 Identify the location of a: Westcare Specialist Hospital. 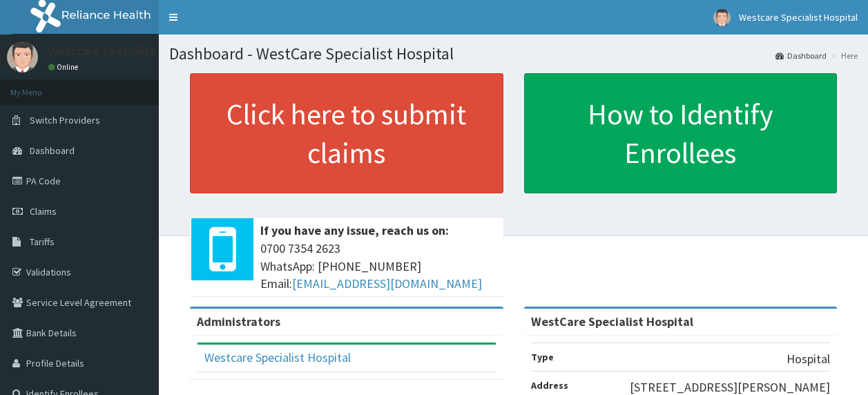
(278, 357).